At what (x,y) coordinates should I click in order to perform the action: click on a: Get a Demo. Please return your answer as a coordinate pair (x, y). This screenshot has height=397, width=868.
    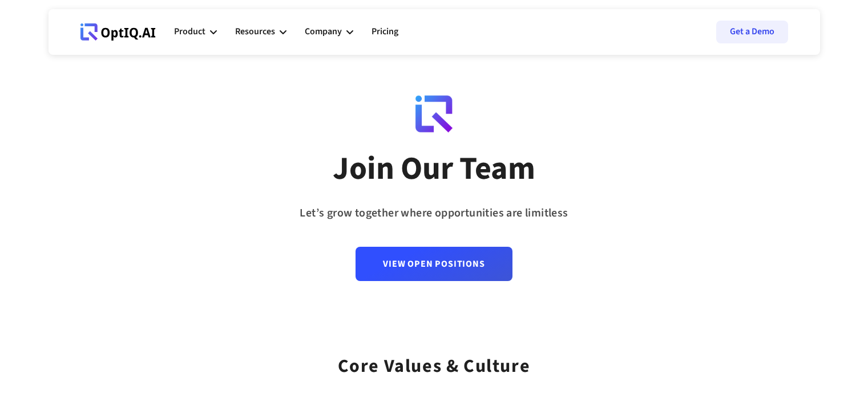
    Looking at the image, I should click on (753, 32).